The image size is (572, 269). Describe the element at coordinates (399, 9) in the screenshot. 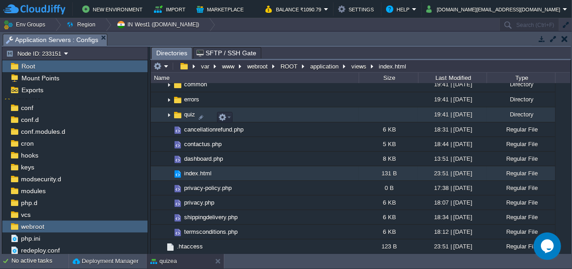

I see `button: Help` at that location.